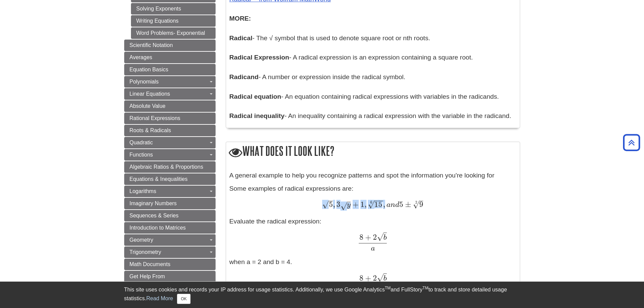 Image resolution: width=644 pixels, height=308 pixels. What do you see at coordinates (150, 264) in the screenshot?
I see `span: Math Documents` at bounding box center [150, 264].